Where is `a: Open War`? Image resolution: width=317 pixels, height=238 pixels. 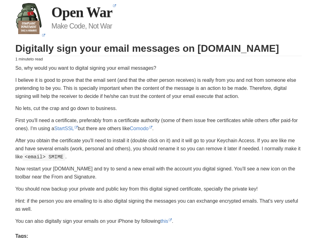
a: Open War is located at coordinates (84, 12).